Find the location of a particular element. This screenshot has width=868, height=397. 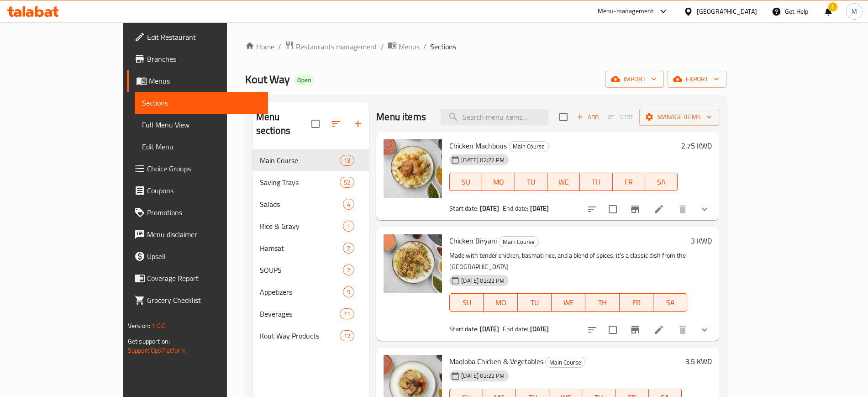

span: SOUPS is located at coordinates (302, 270).